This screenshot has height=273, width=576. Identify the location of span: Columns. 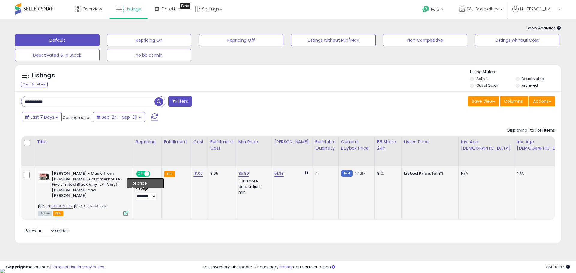
(514, 101).